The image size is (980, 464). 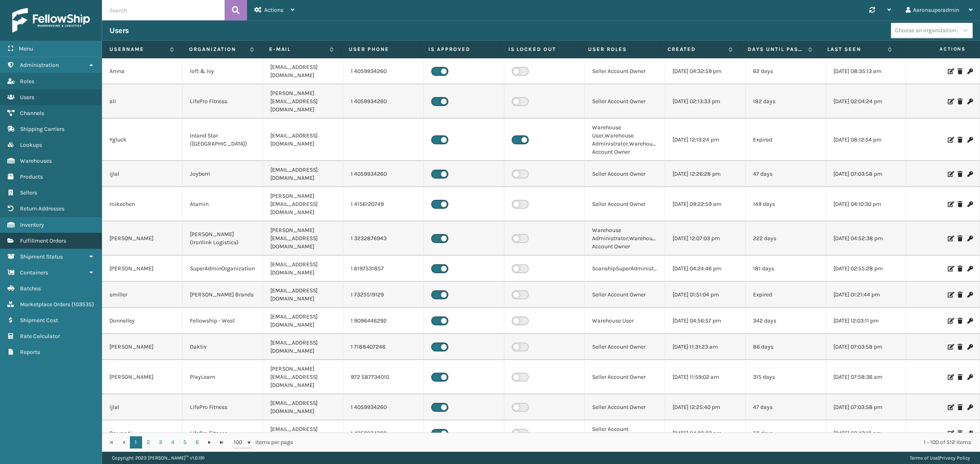 What do you see at coordinates (142, 102) in the screenshot?
I see `td: ali` at bounding box center [142, 102].